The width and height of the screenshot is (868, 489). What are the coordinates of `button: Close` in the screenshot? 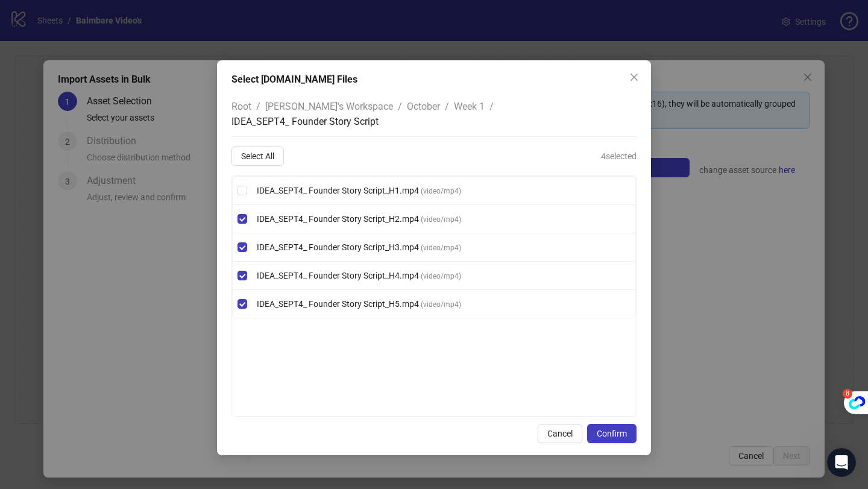 It's located at (634, 77).